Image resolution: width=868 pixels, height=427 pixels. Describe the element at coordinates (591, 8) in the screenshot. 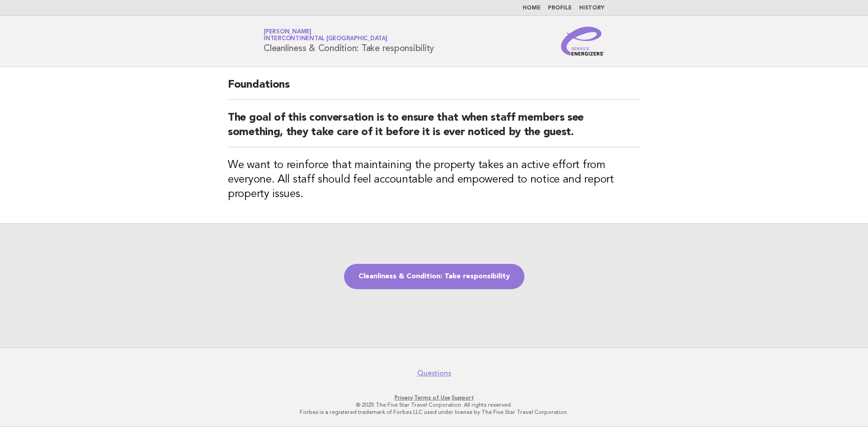

I see `a: History` at that location.